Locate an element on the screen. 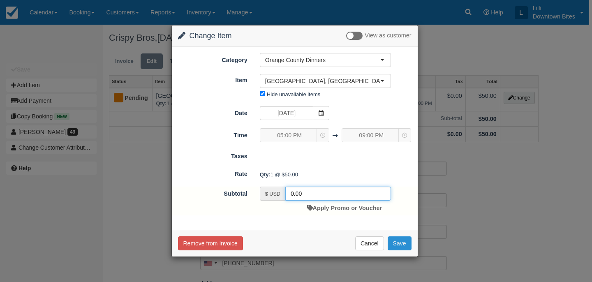 The height and width of the screenshot is (282, 592). span: View as customer is located at coordinates (388, 36).